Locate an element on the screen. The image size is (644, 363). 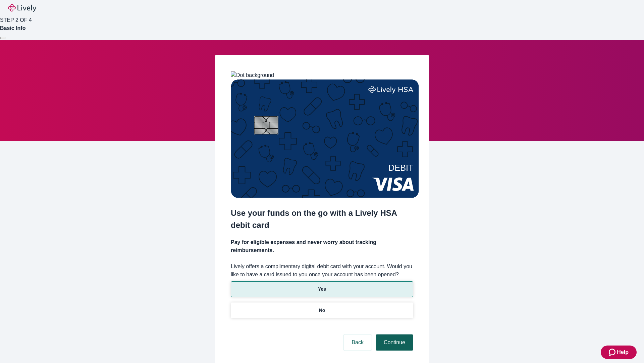
button: Zendesk support iconHelp is located at coordinates (619, 352).